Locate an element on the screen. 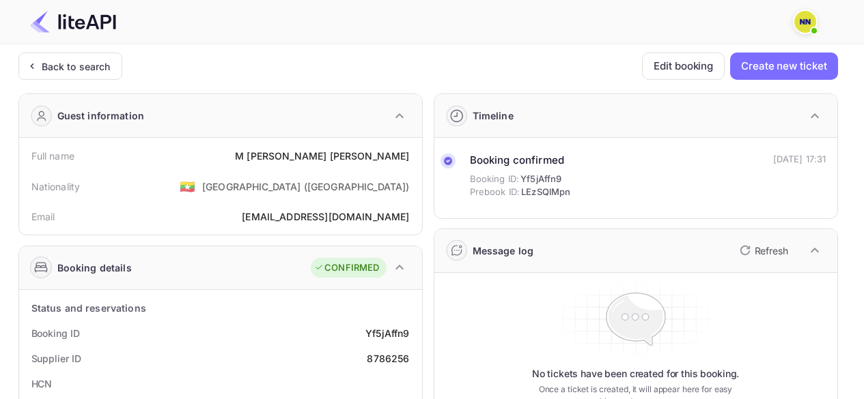  span: LEzSQlMpn is located at coordinates (546, 193).